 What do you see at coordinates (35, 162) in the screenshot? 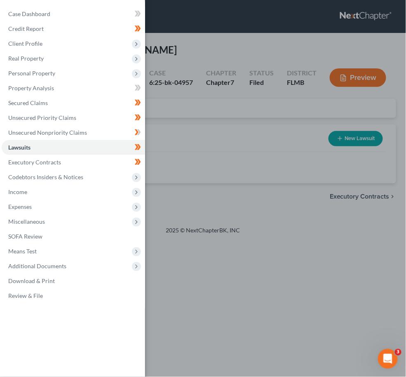
I see `span: Executory Contracts` at bounding box center [35, 162].